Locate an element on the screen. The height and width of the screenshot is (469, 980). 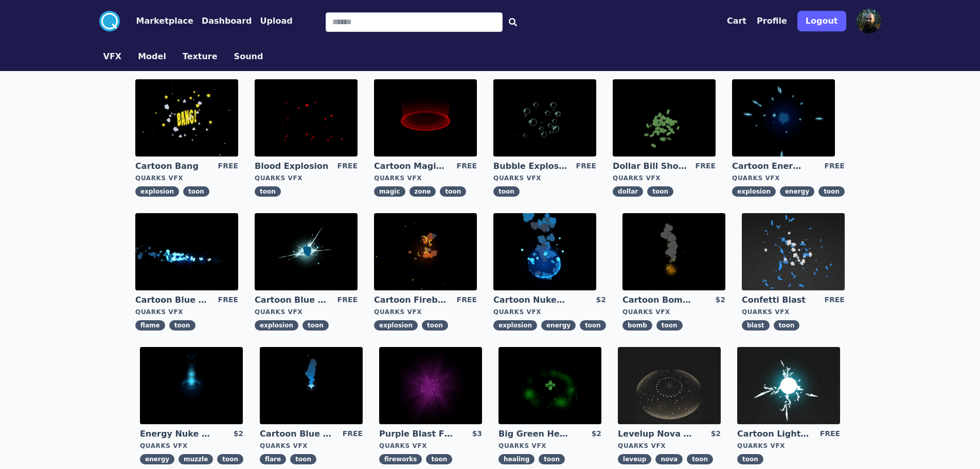
a: Model is located at coordinates (152, 57).